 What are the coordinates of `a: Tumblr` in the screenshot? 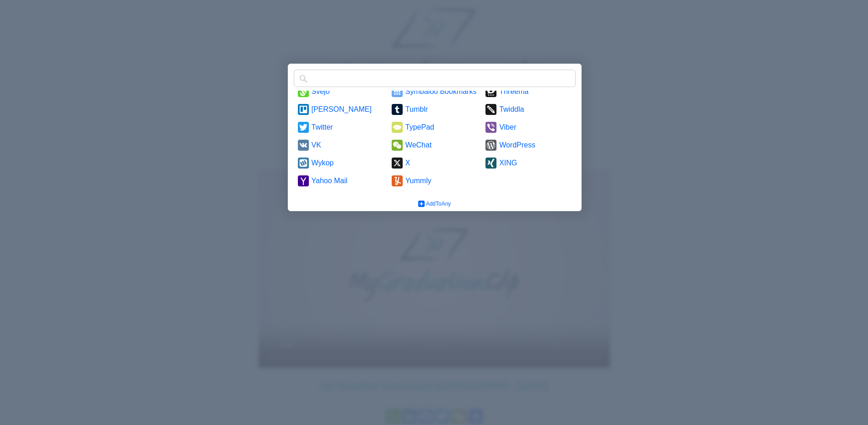 It's located at (434, 110).